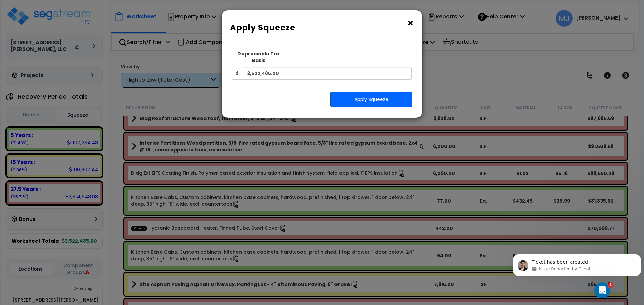 The image size is (644, 305). What do you see at coordinates (611, 285) in the screenshot?
I see `span: 1` at bounding box center [611, 285].